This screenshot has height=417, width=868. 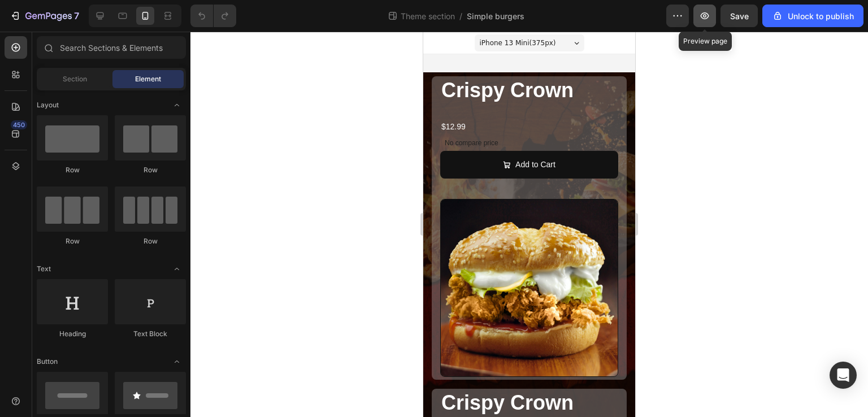 What do you see at coordinates (496, 16) in the screenshot?
I see `span: Simple burgers` at bounding box center [496, 16].